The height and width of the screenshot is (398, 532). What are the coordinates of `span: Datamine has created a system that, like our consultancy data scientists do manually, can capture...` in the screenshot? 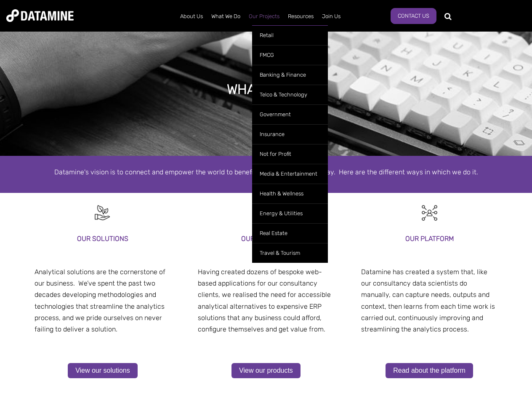 It's located at (428, 300).